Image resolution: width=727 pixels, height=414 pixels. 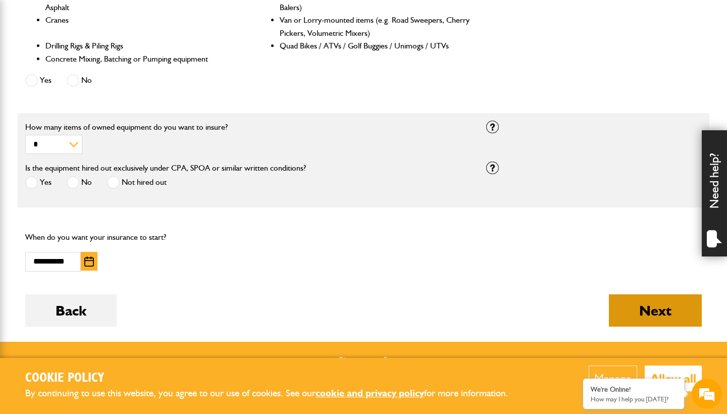 What do you see at coordinates (141, 26) in the screenshot?
I see `li: Cranes` at bounding box center [141, 26].